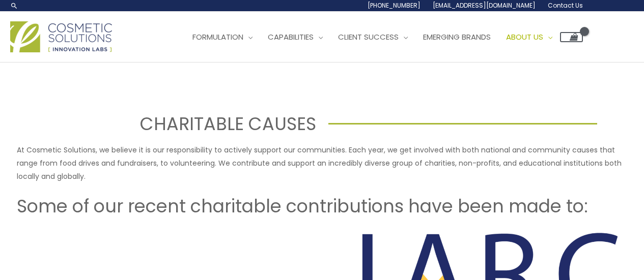 The image size is (644, 280). I want to click on span: Client Success, so click(368, 36).